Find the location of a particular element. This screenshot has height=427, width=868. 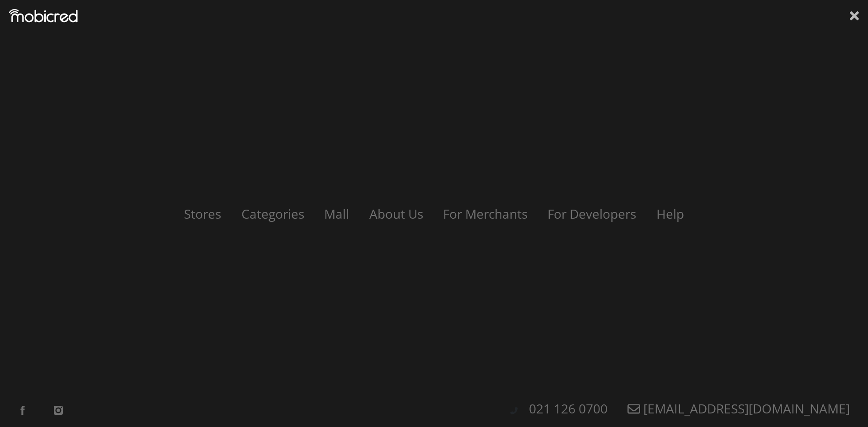

img: Mobicred is located at coordinates (43, 16).